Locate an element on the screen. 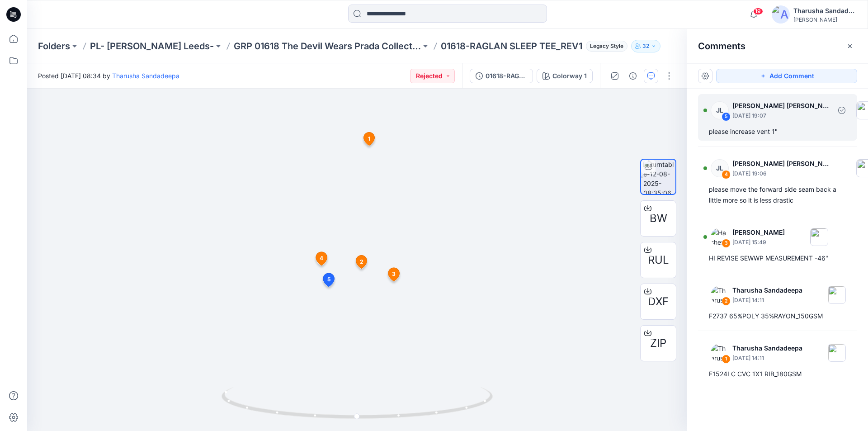  div: Tharusha Sandadeepa is located at coordinates (825, 11).